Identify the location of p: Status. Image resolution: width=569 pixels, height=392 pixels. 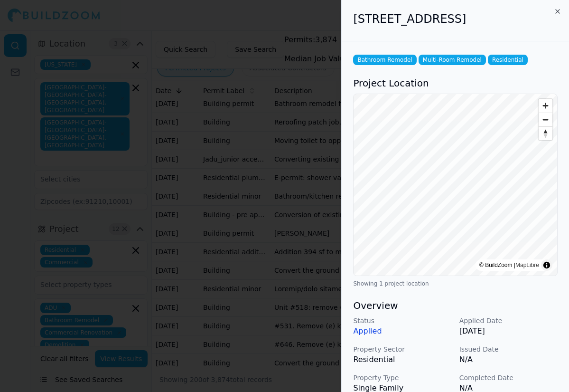
(402, 321).